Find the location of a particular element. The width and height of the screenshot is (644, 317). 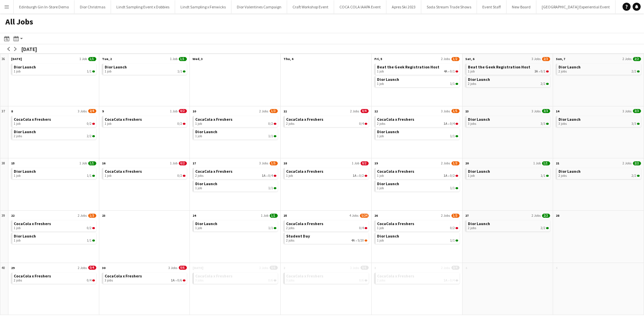

span: Sun, 7 is located at coordinates (560, 59).